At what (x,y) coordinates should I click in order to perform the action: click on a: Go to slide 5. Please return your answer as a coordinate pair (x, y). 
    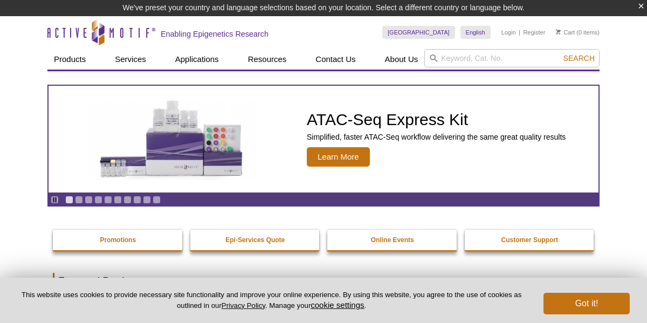
    Looking at the image, I should click on (108, 199).